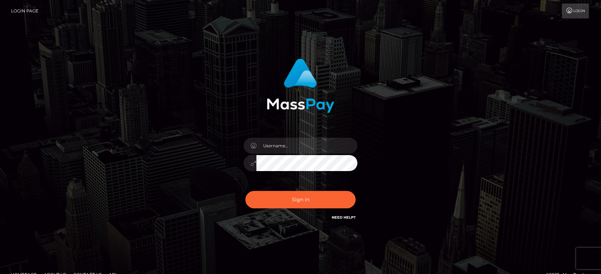  Describe the element at coordinates (307, 146) in the screenshot. I see `input: Username...` at that location.